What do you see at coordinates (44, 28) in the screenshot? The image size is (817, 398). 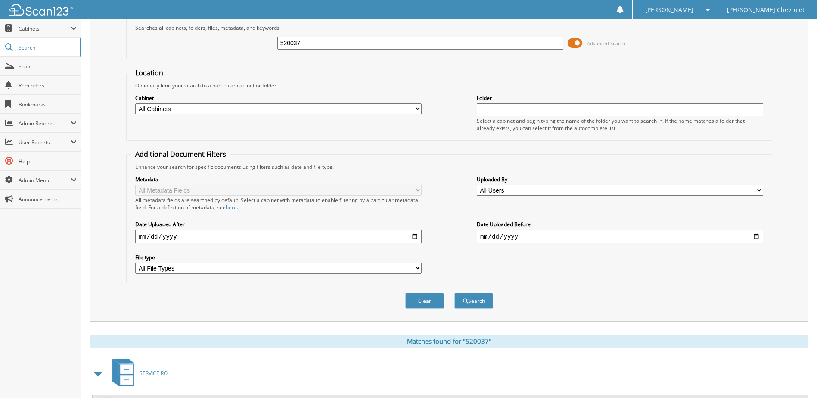 I see `span: Cabinets` at bounding box center [44, 28].